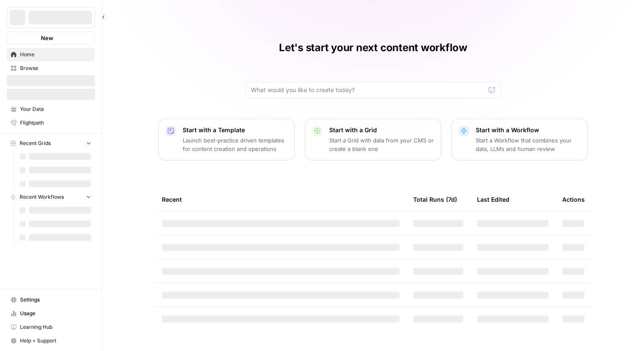 The height and width of the screenshot is (351, 644). Describe the element at coordinates (281, 199) in the screenshot. I see `div: Recent` at that location.